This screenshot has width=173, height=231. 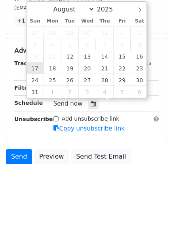 I want to click on span: July 30, 2025, so click(x=87, y=32).